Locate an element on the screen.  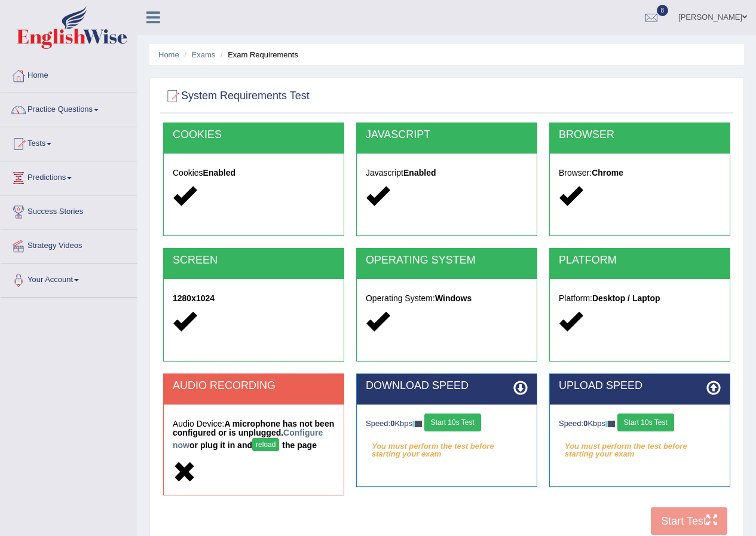
h2: BROWSER is located at coordinates (640, 135).